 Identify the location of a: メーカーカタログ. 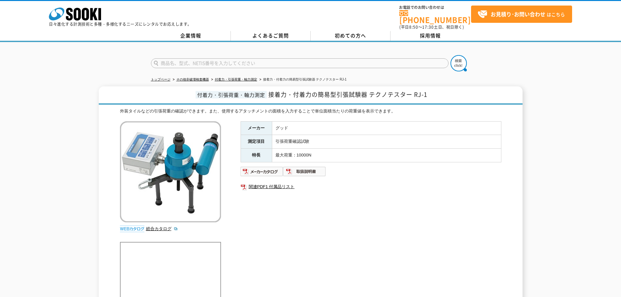
(262, 173).